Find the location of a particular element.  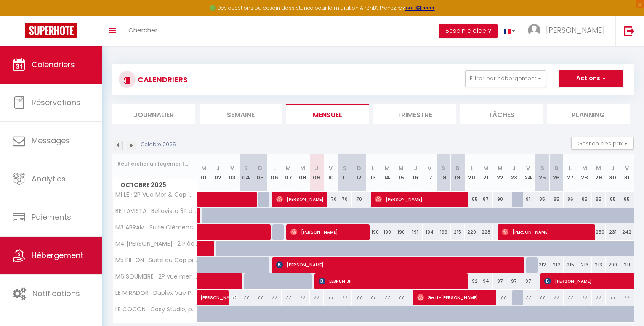

img: logout is located at coordinates (630, 31).